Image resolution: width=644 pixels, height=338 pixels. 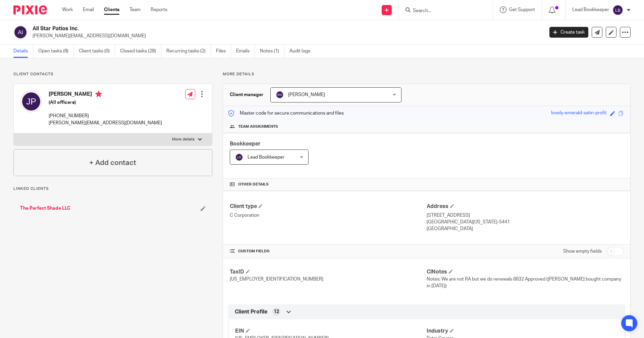 I want to click on input: Search, so click(x=442, y=11).